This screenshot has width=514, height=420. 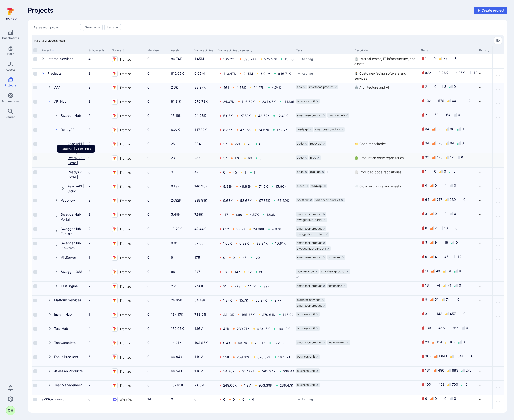 What do you see at coordinates (385, 76) in the screenshot?
I see `div: 📱 Customer-facing software and services` at bounding box center [385, 76].